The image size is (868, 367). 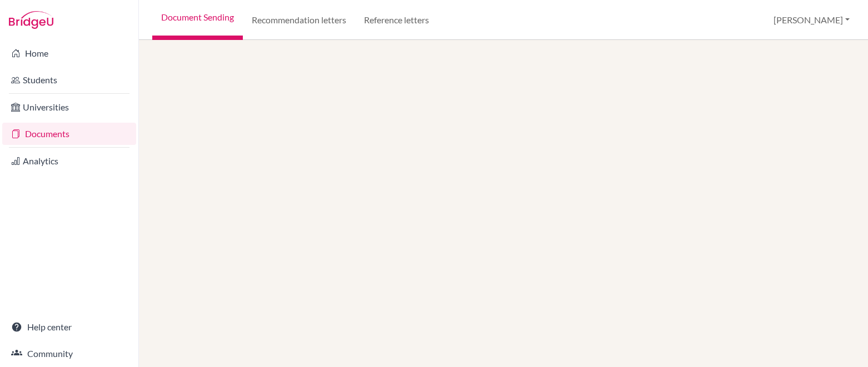 What do you see at coordinates (69, 134) in the screenshot?
I see `a: Documents` at bounding box center [69, 134].